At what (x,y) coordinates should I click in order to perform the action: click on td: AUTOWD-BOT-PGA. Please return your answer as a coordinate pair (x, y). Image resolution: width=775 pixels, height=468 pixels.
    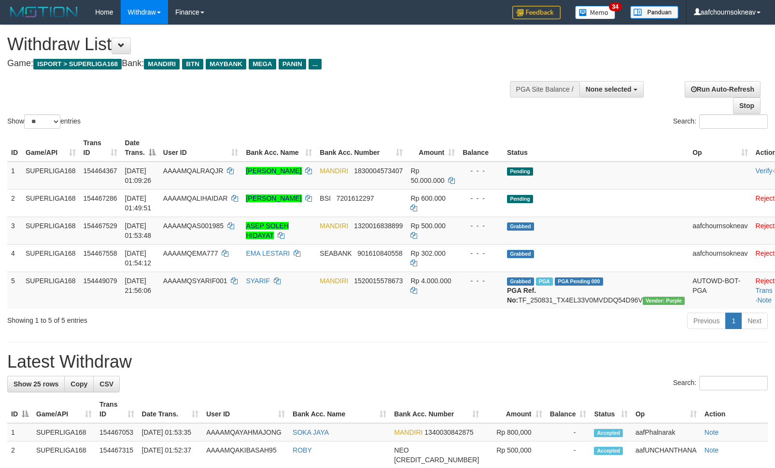
    Looking at the image, I should click on (720, 290).